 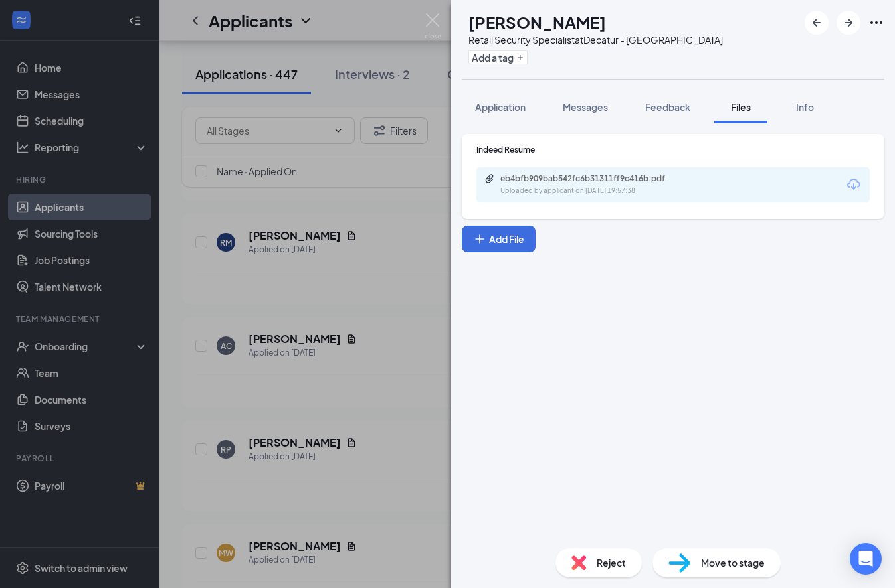 I want to click on span: Move to stage, so click(x=732, y=564).